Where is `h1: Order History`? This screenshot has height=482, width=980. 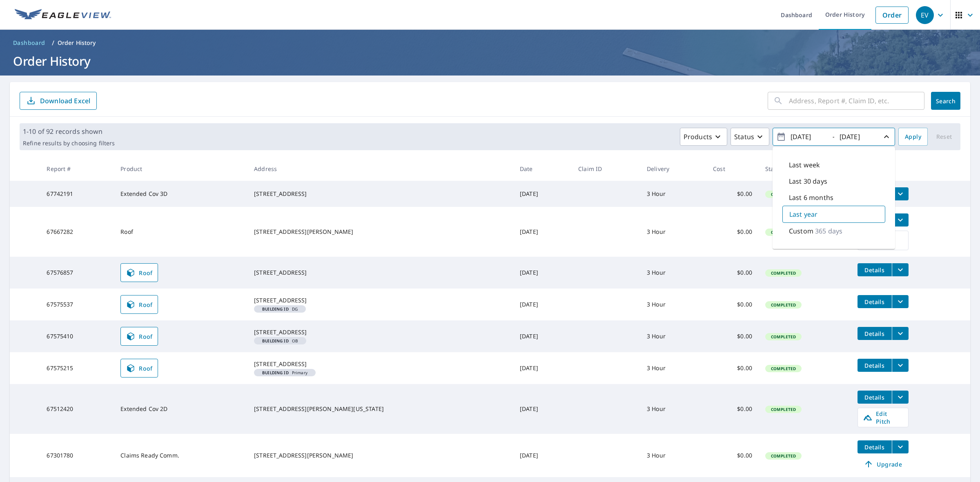 h1: Order History is located at coordinates (490, 61).